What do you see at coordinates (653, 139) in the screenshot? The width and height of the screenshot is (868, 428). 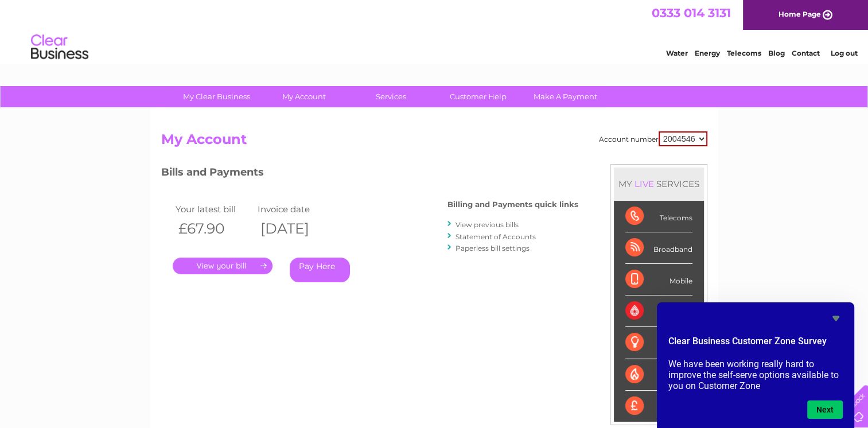 I see `div: Account number` at bounding box center [653, 139].